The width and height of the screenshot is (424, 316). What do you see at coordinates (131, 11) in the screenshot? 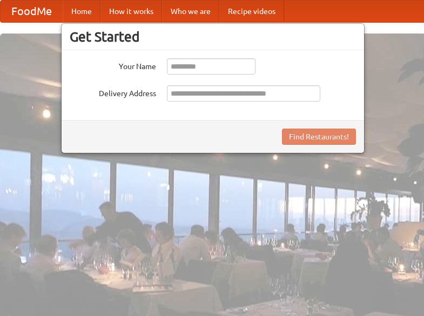
I see `a: How it works` at bounding box center [131, 11].